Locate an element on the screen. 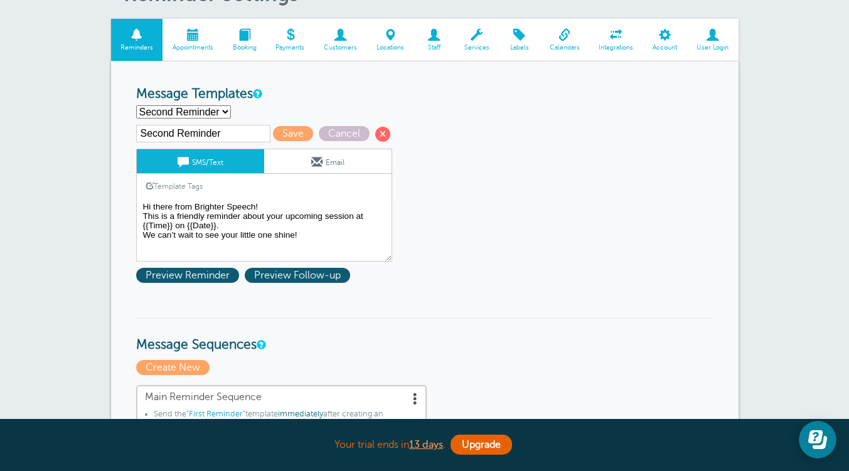 This screenshot has height=471, width=849. span: Preview Follow-up is located at coordinates (297, 275).